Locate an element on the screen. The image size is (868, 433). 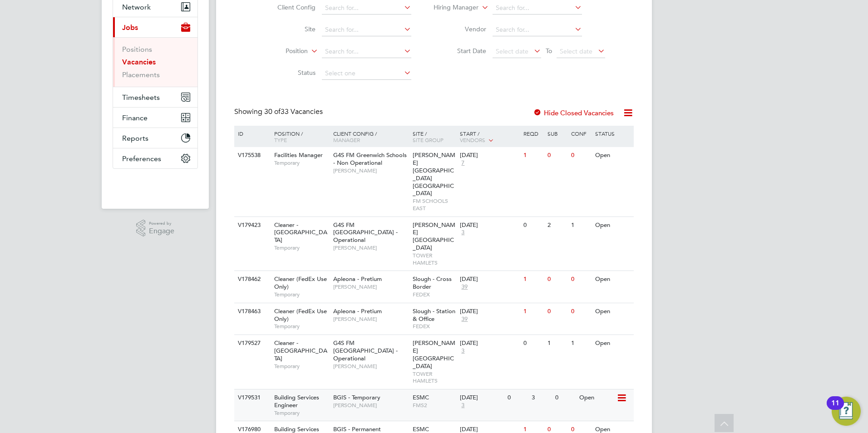
div: V179531 is located at coordinates (251, 398).